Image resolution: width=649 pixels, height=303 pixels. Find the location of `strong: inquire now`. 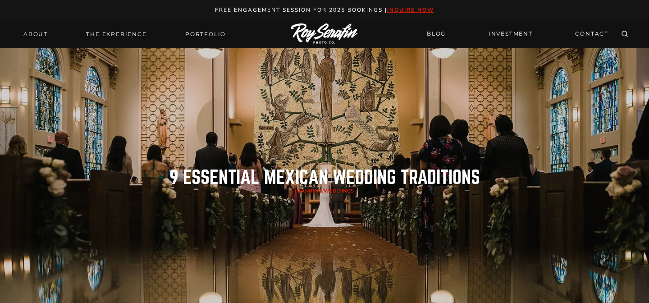

strong: inquire now is located at coordinates (411, 10).